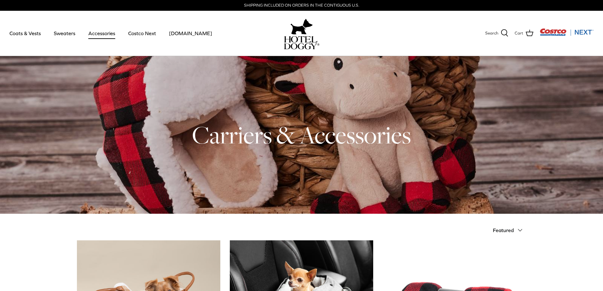 This screenshot has height=291, width=603. What do you see at coordinates (510, 230) in the screenshot?
I see `button: Featured` at bounding box center [510, 230].